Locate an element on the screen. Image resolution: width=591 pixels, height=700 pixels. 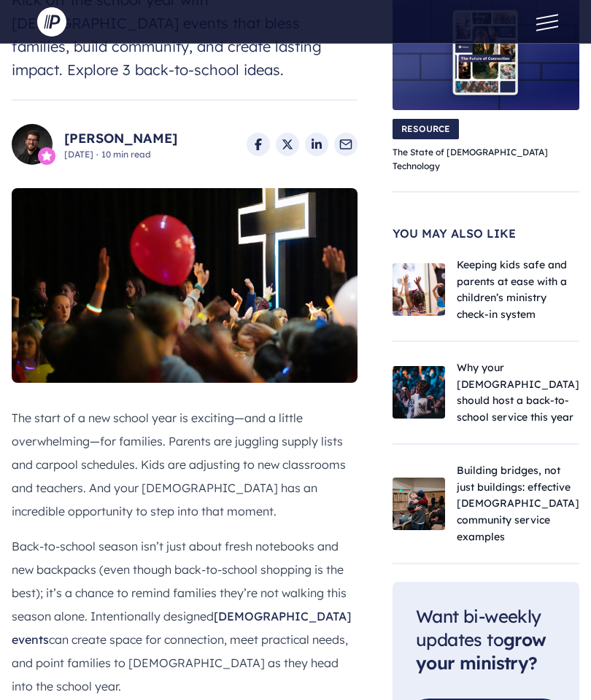
a: Keeping kids safe and parents at ease with a children’s ministry check-in system is located at coordinates (511, 289).